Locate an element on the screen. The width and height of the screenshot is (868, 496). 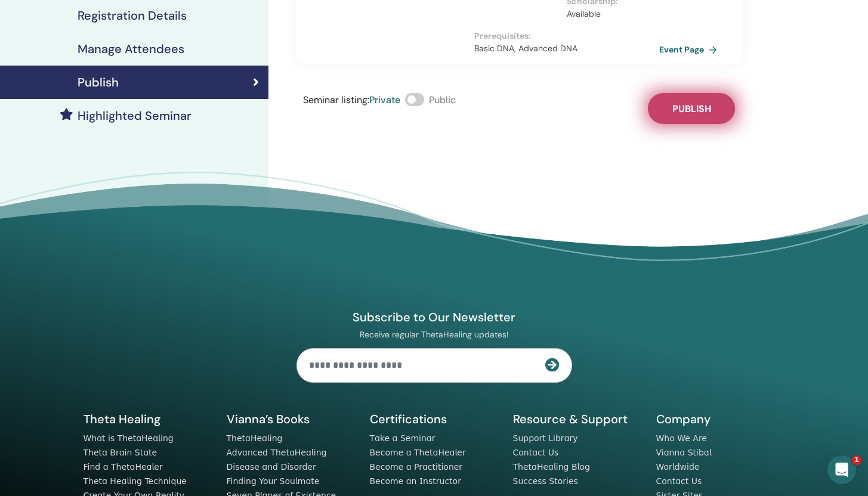
a: Find a ThetaHealer is located at coordinates (123, 467).